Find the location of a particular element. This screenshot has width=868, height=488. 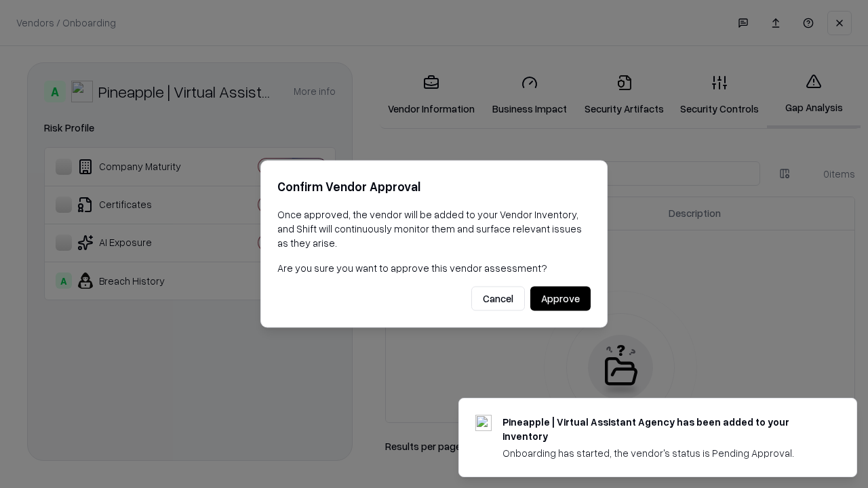

img: trypineapple.com is located at coordinates (483, 423).